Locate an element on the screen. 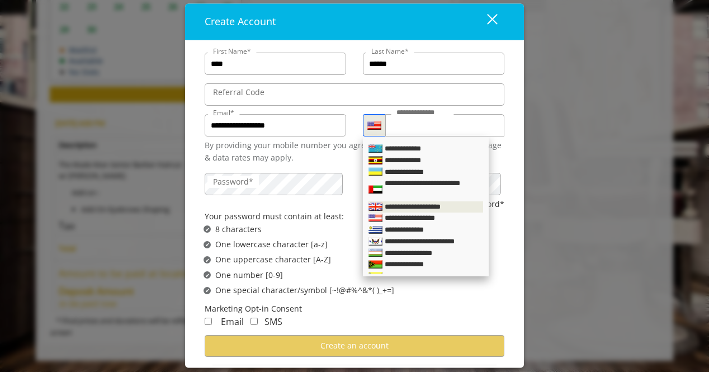 The width and height of the screenshot is (709, 372). div: Country is located at coordinates (374, 125).